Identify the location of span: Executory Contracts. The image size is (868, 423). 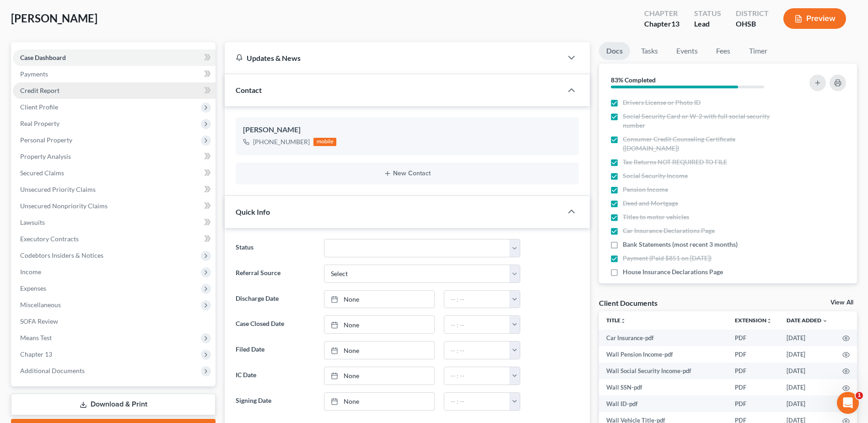
(49, 239).